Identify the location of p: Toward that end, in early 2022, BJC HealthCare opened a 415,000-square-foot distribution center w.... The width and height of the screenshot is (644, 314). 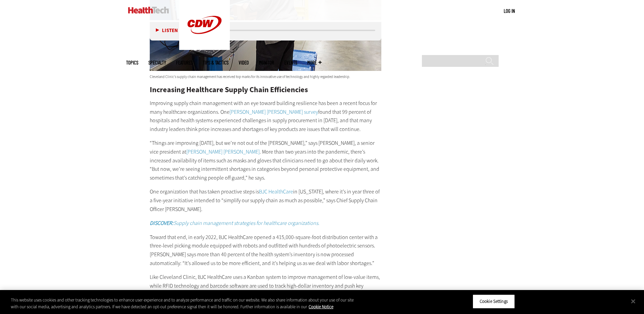
(266, 250).